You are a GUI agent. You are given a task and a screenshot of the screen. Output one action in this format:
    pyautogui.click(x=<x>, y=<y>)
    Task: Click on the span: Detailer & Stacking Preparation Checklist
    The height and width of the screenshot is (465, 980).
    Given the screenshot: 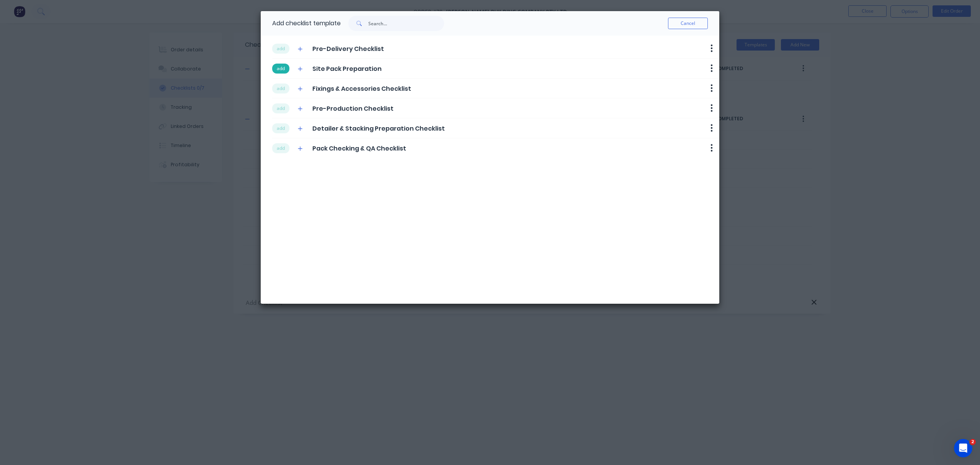 What is the action you would take?
    pyautogui.click(x=379, y=129)
    